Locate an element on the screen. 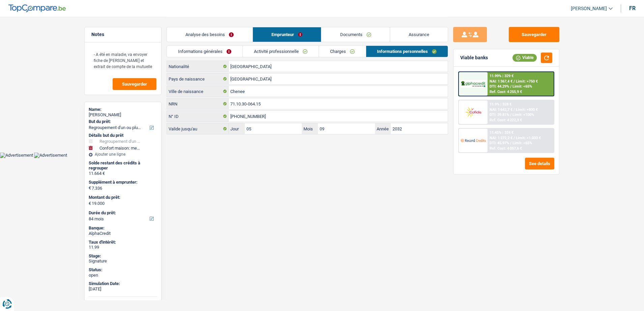  div: Ref. Cost: 4 222,3 € is located at coordinates (506, 120).